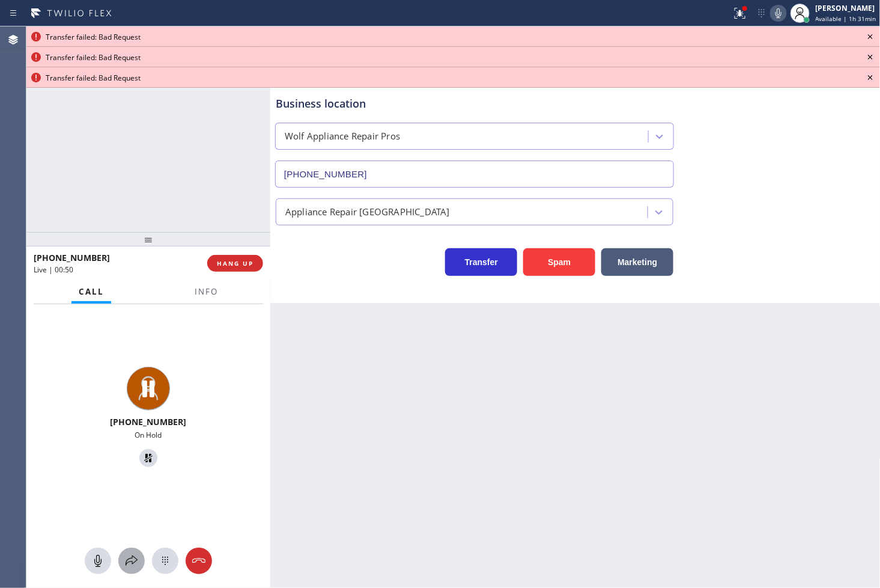 The image size is (880, 588). What do you see at coordinates (91, 292) in the screenshot?
I see `button: Call` at bounding box center [91, 292].